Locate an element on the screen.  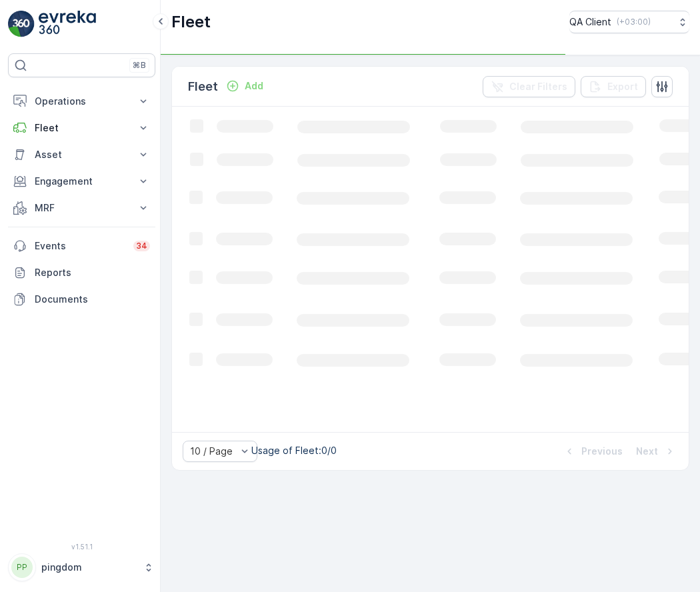
p: ⌘B is located at coordinates (139, 65).